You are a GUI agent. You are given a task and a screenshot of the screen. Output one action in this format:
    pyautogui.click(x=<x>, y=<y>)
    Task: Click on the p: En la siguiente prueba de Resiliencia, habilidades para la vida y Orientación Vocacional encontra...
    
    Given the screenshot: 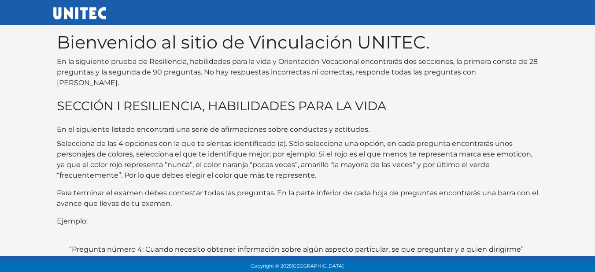 What is the action you would take?
    pyautogui.click(x=298, y=72)
    